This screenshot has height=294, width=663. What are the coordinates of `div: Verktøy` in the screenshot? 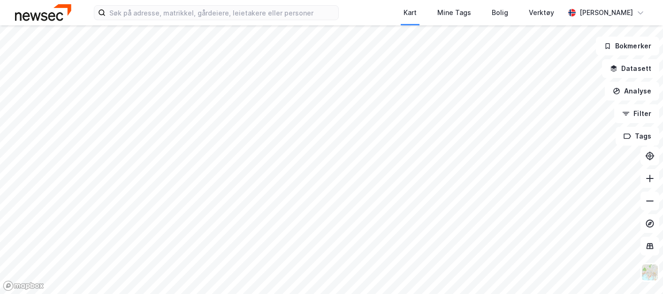 It's located at (541, 13).